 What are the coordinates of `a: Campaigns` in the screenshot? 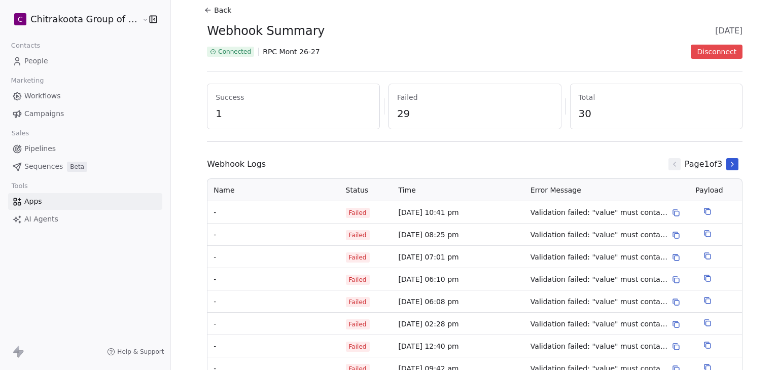 It's located at (85, 114).